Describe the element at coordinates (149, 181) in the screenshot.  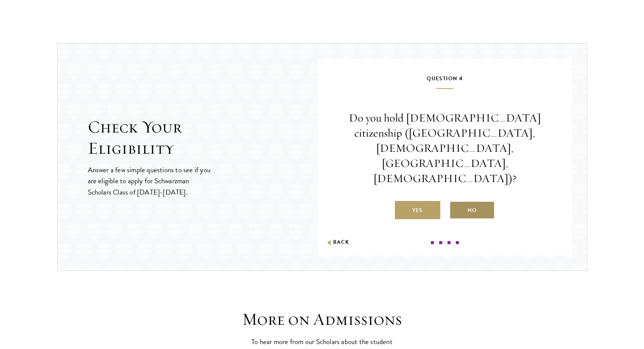
I see `p: Answer a few simple questions to see if you are eligible to apply for Schwarzman Scholars Class o...` at that location.